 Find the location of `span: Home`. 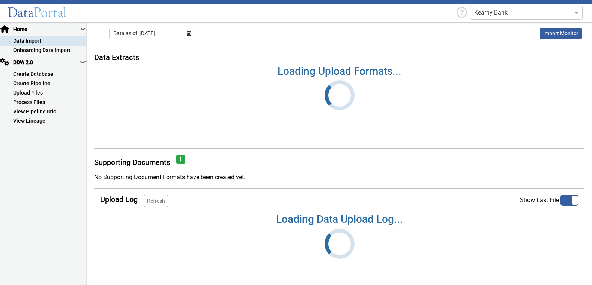

span: Home is located at coordinates (46, 29).